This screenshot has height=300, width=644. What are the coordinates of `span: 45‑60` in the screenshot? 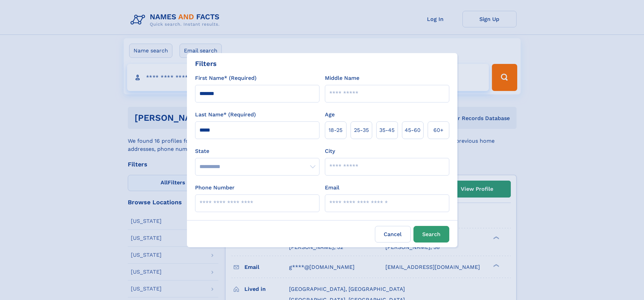 It's located at (413, 130).